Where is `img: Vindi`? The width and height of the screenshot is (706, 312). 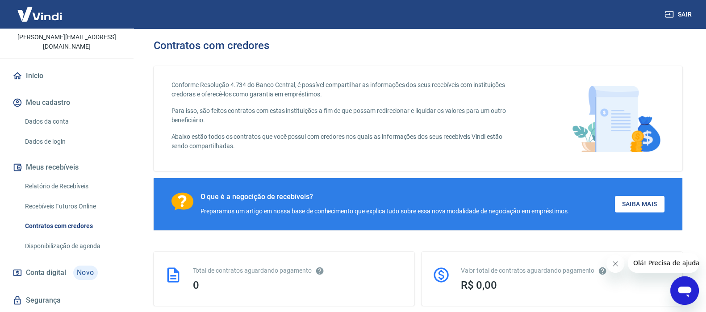 img: Vindi is located at coordinates (40, 14).